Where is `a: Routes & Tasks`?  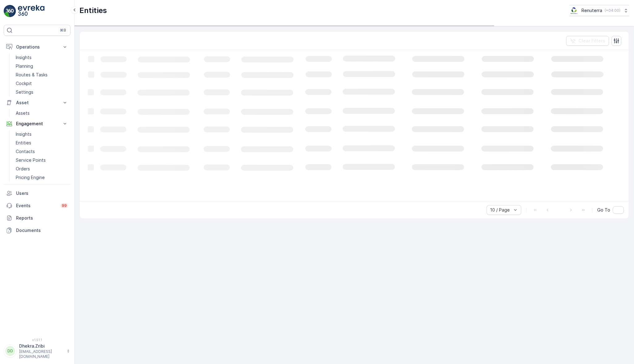 a: Routes & Tasks is located at coordinates (41, 75).